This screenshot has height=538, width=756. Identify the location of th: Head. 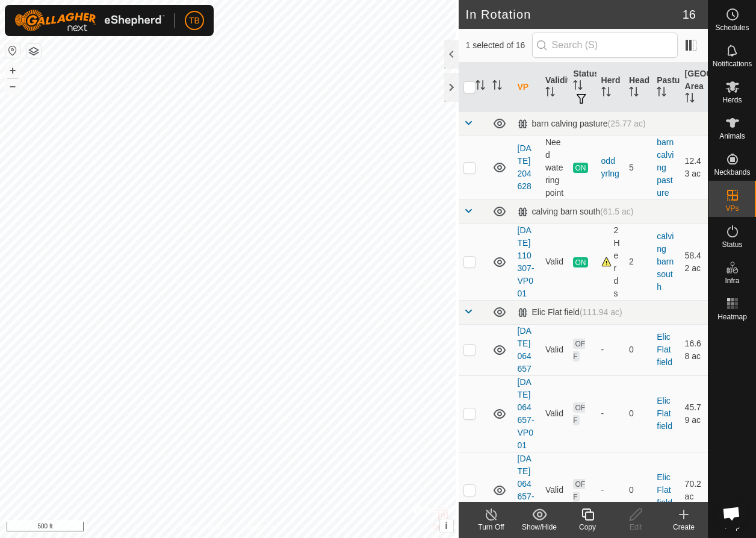
(638, 87).